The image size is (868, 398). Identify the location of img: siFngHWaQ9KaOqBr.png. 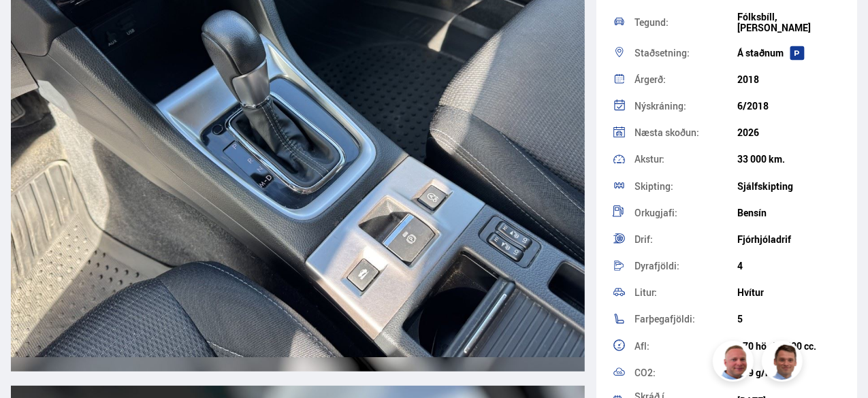
(735, 363).